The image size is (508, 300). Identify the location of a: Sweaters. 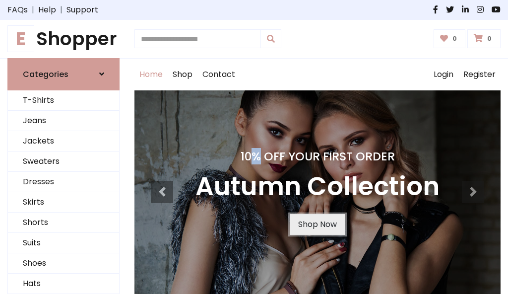
(63, 161).